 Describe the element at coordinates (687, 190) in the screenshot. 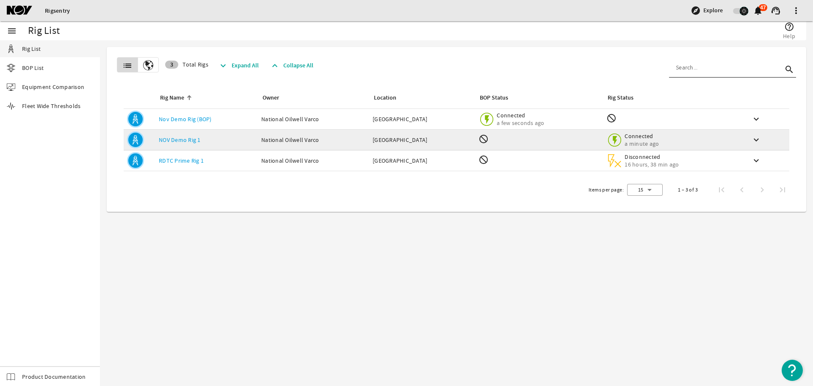

I see `div: 1 – 3 of 3` at that location.